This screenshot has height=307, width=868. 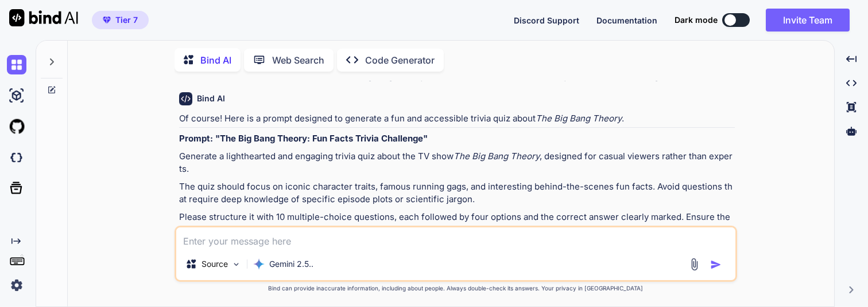 I want to click on p: Bind can provide inaccurate information, including about people. Always double-check its answers...., so click(x=456, y=289).